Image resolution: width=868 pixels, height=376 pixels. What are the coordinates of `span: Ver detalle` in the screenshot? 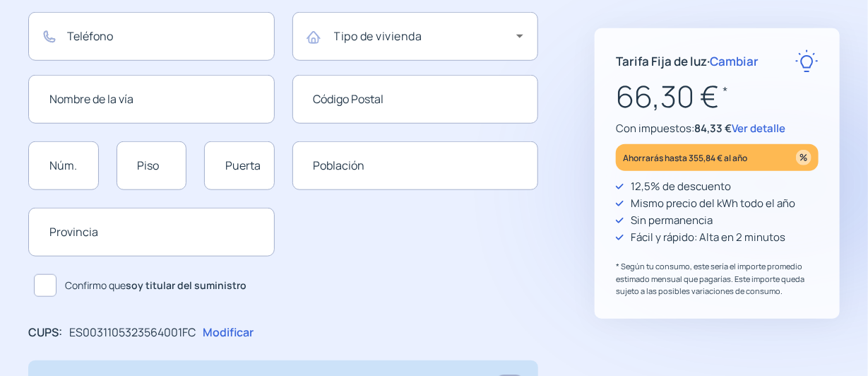 It's located at (759, 128).